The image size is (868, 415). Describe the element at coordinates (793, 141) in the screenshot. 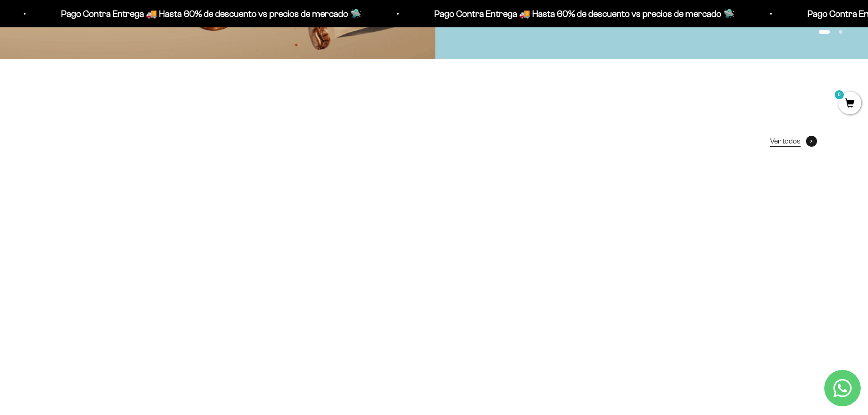

I see `a: Ver todos` at that location.